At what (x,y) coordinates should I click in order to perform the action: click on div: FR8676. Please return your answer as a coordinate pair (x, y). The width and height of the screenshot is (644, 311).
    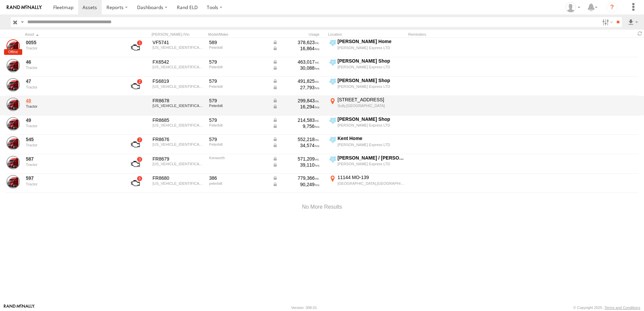
    Looking at the image, I should click on (179, 140).